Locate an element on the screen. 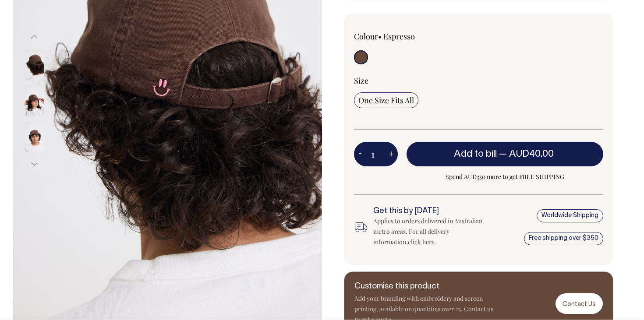 Image resolution: width=644 pixels, height=320 pixels. span: Add to bill is located at coordinates (475, 154).